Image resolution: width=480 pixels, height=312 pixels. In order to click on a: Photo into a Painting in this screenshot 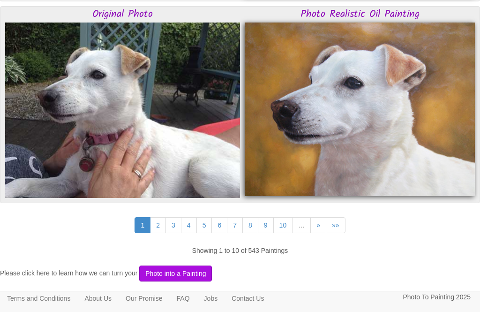, I will do `click(174, 273)`.